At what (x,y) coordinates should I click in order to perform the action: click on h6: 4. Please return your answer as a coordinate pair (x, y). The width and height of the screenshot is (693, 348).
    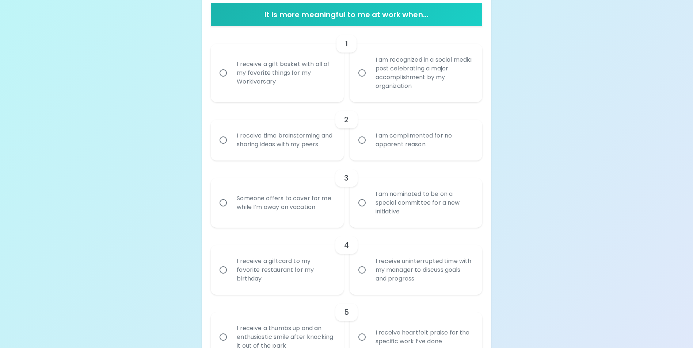
    Looking at the image, I should click on (346, 245).